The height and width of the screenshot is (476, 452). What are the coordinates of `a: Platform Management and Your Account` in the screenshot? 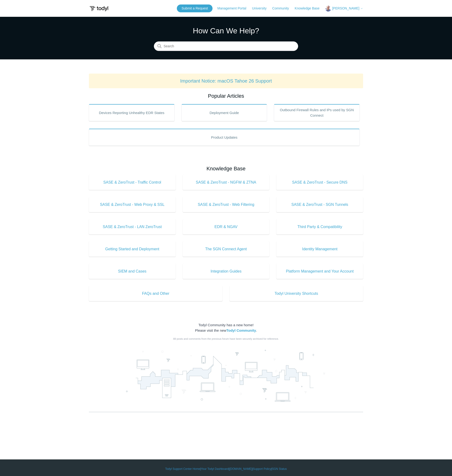 It's located at (319, 272).